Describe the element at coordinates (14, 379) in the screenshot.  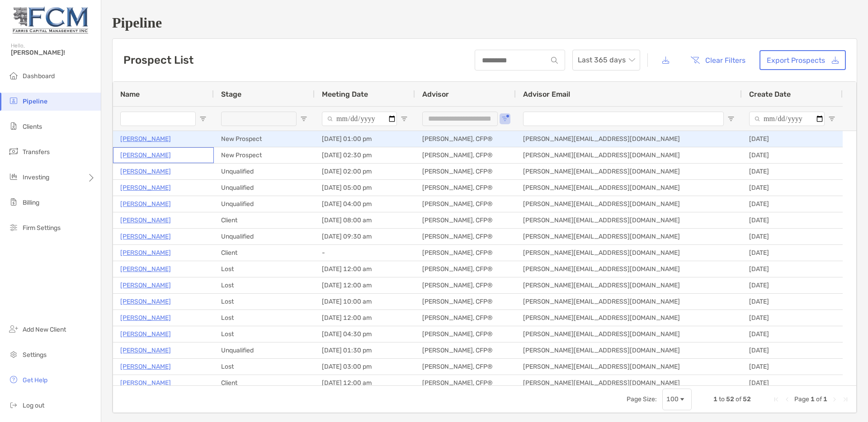
I see `img: get-help icon` at that location.